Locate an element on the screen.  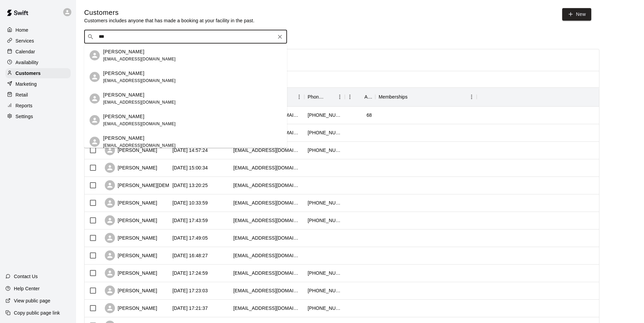
div: Ernesto Legarda is located at coordinates (95, 99).